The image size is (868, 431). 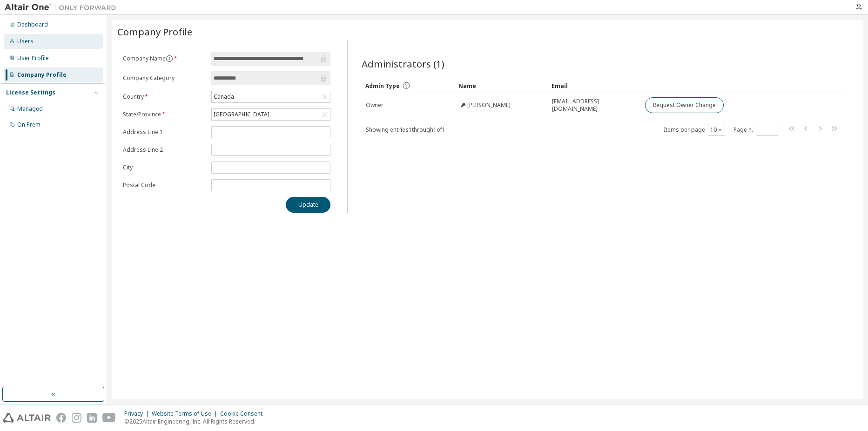 What do you see at coordinates (25, 42) in the screenshot?
I see `div: Users` at bounding box center [25, 42].